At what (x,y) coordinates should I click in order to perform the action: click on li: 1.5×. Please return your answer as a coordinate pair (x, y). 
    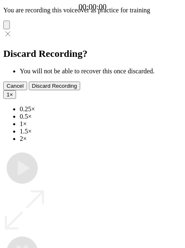
    Looking at the image, I should click on (101, 131).